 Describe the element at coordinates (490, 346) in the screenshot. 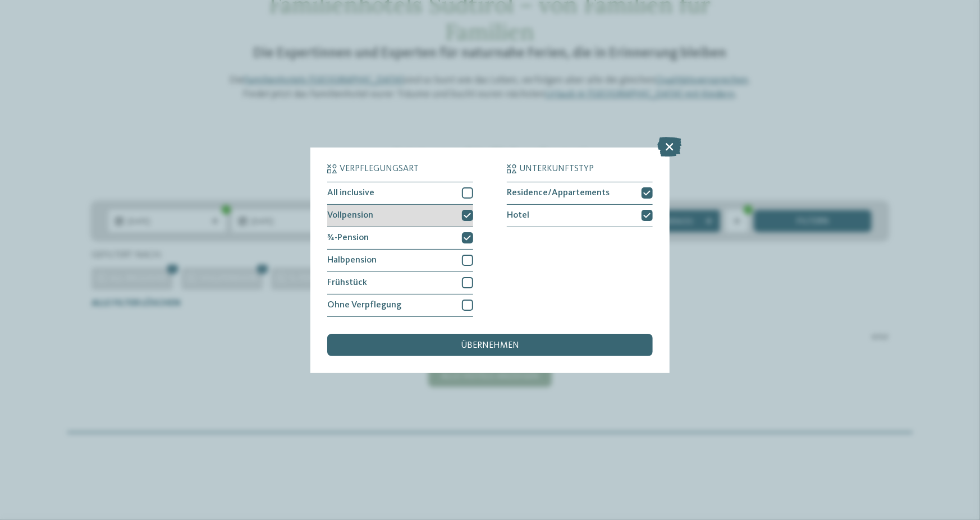

I see `span: übernehmen` at that location.